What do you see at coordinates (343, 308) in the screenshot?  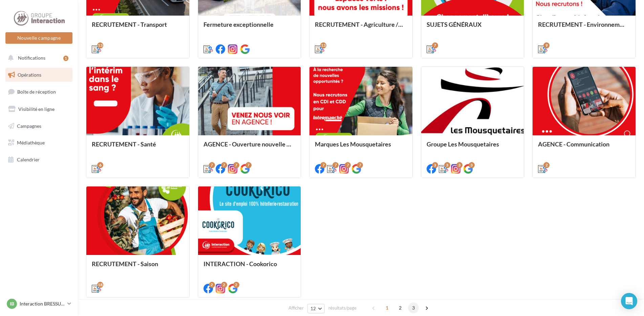 I see `span: résultats/page` at bounding box center [343, 308].